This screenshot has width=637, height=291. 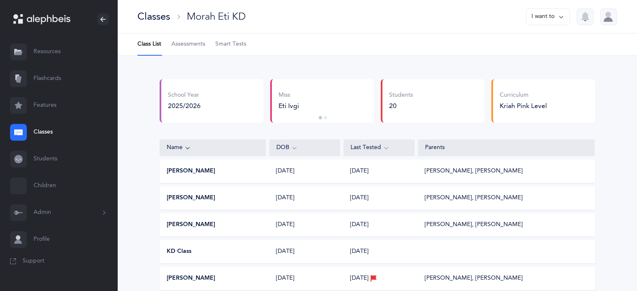 What do you see at coordinates (216, 16) in the screenshot?
I see `div: Morah Eti KD` at bounding box center [216, 16].